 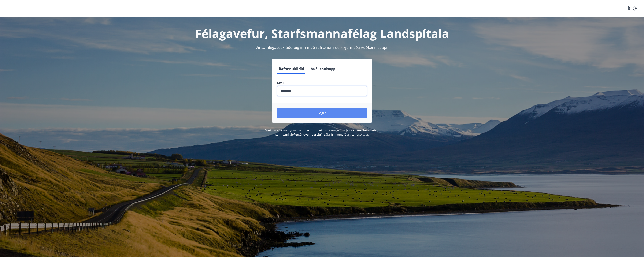 What do you see at coordinates (322, 48) in the screenshot?
I see `span: Vinsamlegast skráðu þig inn með rafrænum skilríkjum eða Auðkennisappi.` at bounding box center [322, 48].